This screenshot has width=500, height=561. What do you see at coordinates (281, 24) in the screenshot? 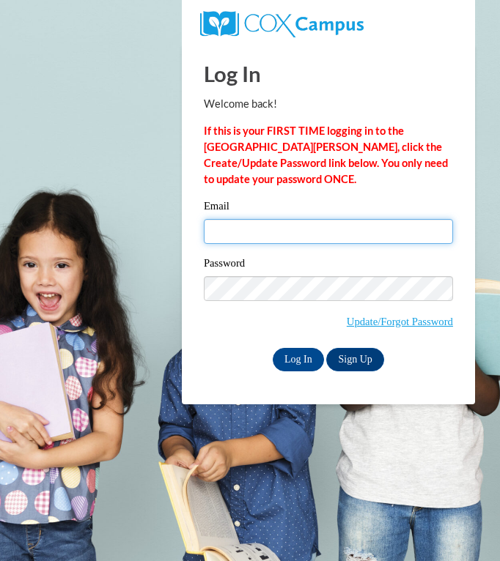
I see `img: COX Campus` at bounding box center [281, 24].